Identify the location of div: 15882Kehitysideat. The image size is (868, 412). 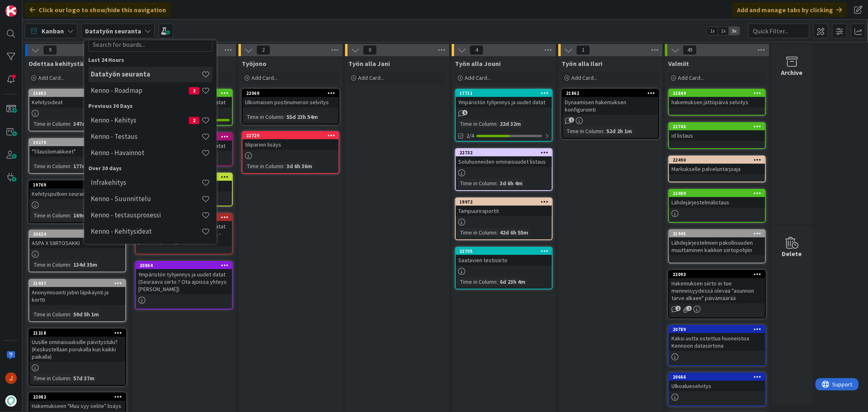
(77, 99).